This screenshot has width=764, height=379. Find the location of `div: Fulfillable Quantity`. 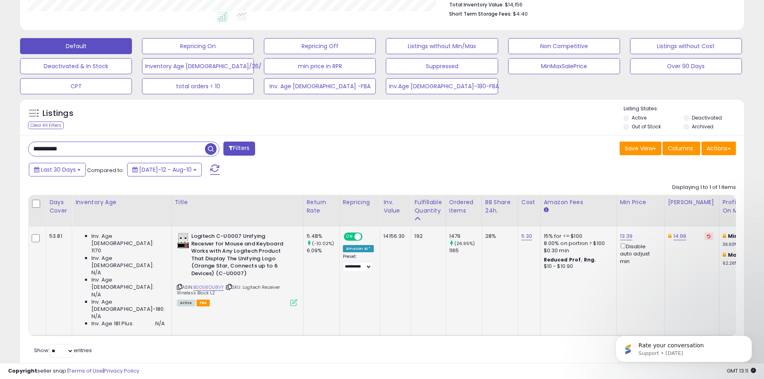

div: Fulfillable Quantity is located at coordinates (428, 206).